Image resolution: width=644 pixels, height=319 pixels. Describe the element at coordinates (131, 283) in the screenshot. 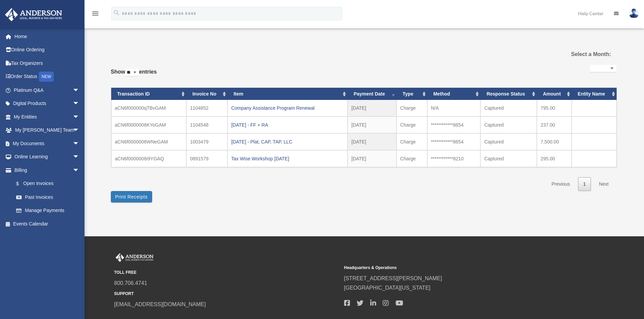

I see `a: 800.706.4741` at that location.